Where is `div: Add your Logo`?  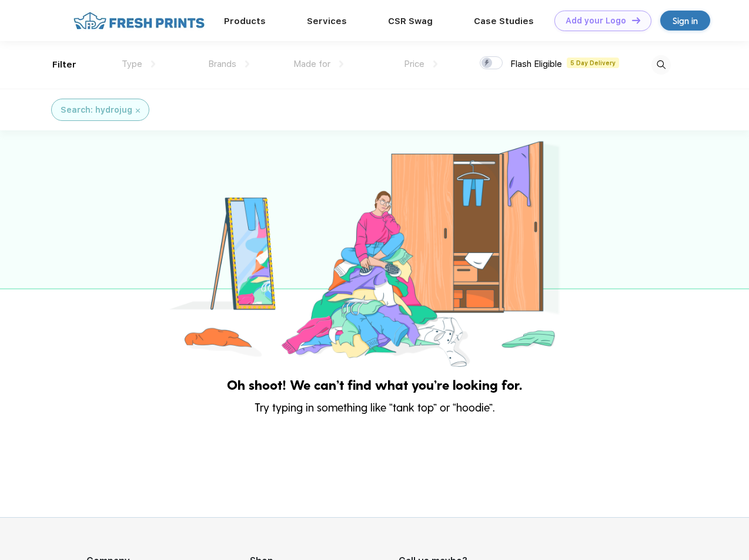 div: Add your Logo is located at coordinates (595, 21).